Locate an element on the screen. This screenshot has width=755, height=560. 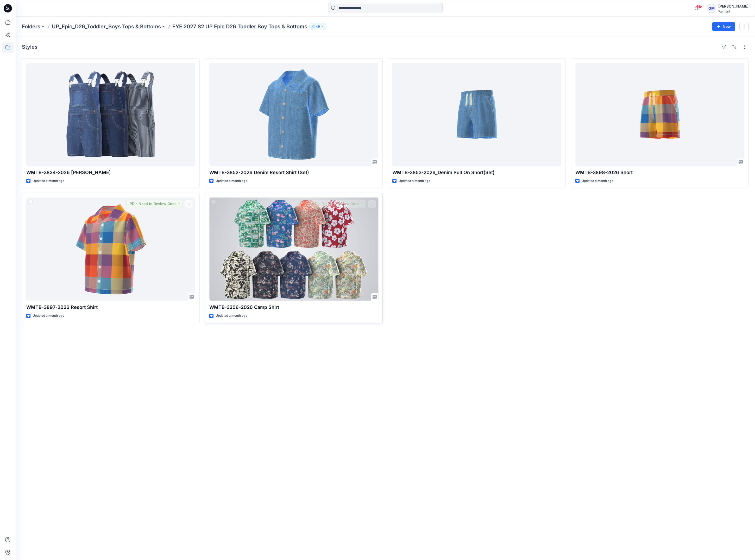
div: Walmart is located at coordinates (733, 11).